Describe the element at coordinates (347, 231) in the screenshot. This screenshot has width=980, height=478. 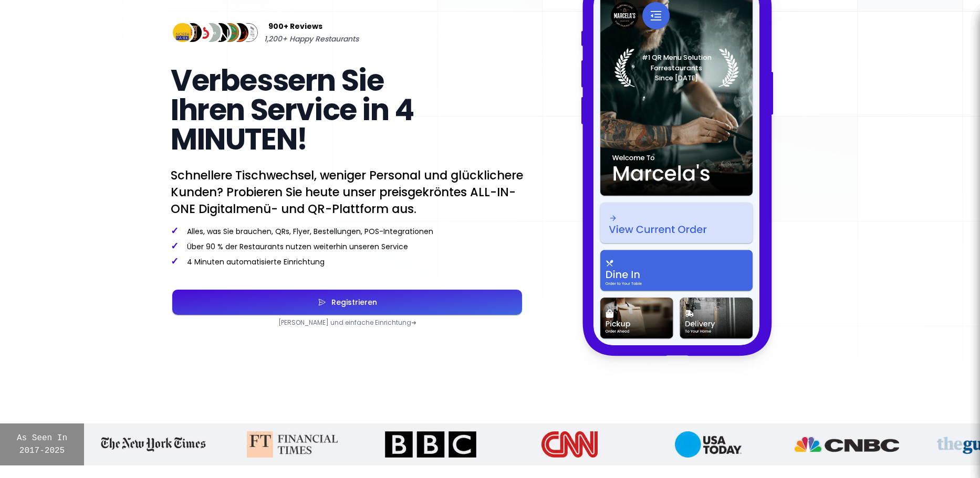
I see `p: Alles, was Sie brauchen, QRs, Flyer, Bestellungen, POS-Integrationen` at that location.